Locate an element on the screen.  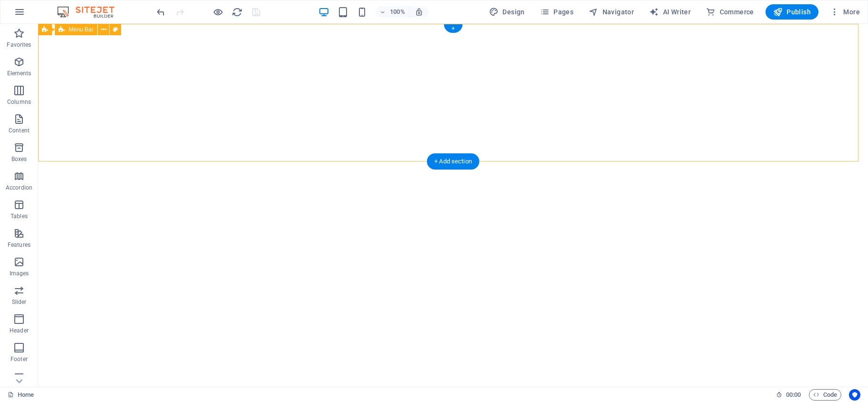
span: AI Writer is located at coordinates (670, 12).